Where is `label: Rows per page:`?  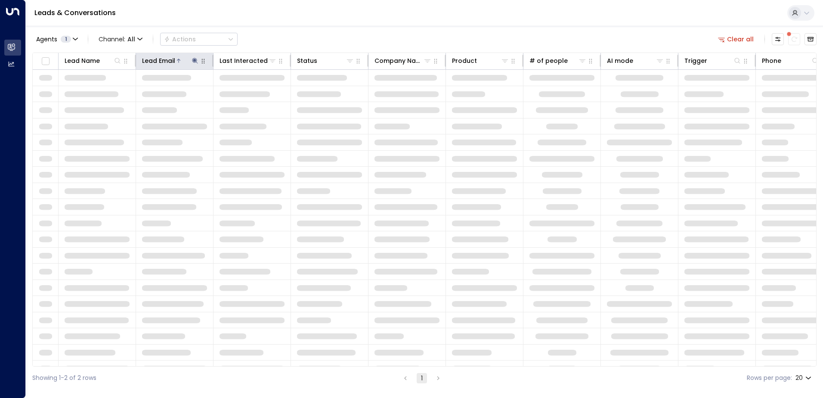
label: Rows per page: is located at coordinates (770, 378).